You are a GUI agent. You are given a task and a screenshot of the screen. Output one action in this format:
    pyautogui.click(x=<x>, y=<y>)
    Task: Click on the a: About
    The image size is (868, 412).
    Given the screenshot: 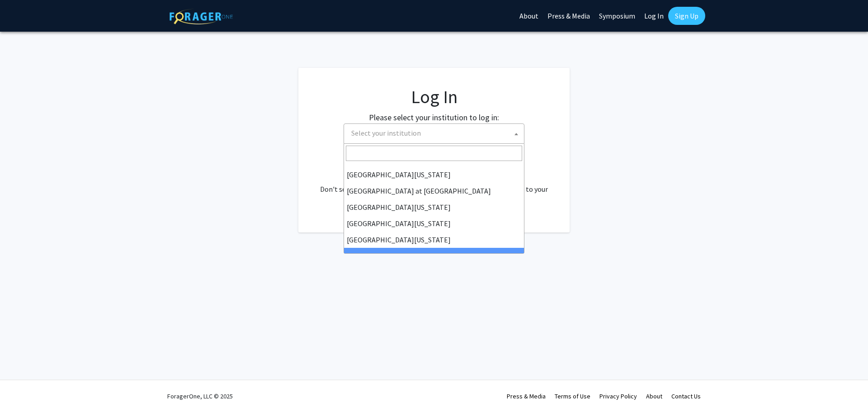 What is the action you would take?
    pyautogui.click(x=654, y=396)
    